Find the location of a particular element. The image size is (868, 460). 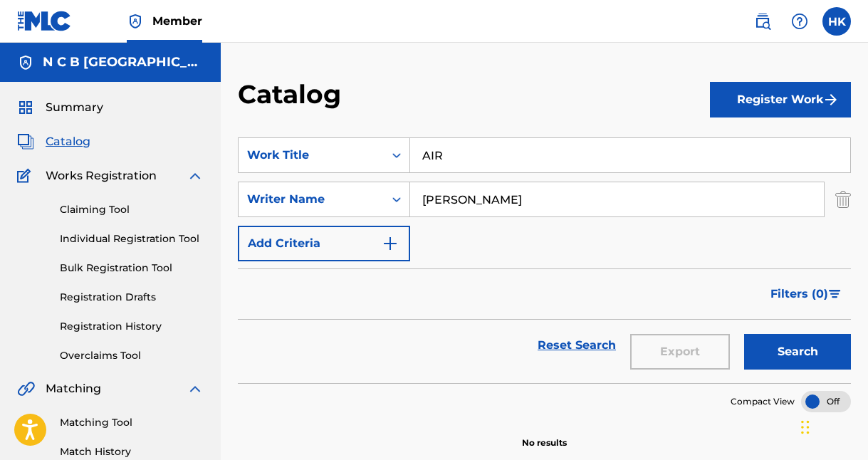

a: Matching Tool is located at coordinates (132, 422).